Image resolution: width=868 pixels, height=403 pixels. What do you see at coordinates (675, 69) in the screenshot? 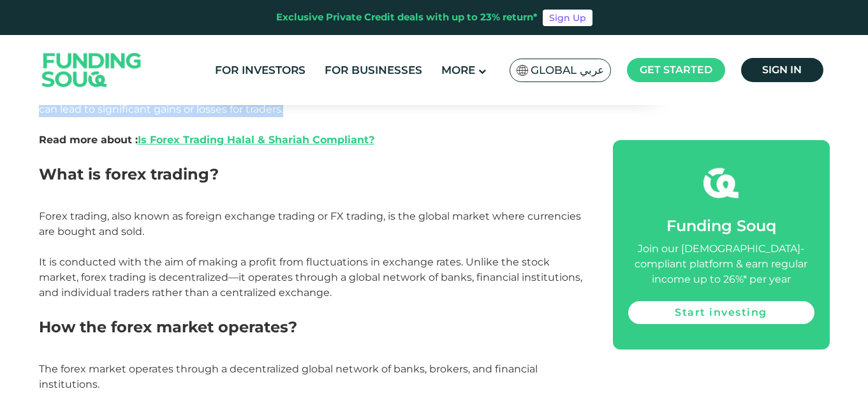
I see `span: Get started` at bounding box center [675, 69].